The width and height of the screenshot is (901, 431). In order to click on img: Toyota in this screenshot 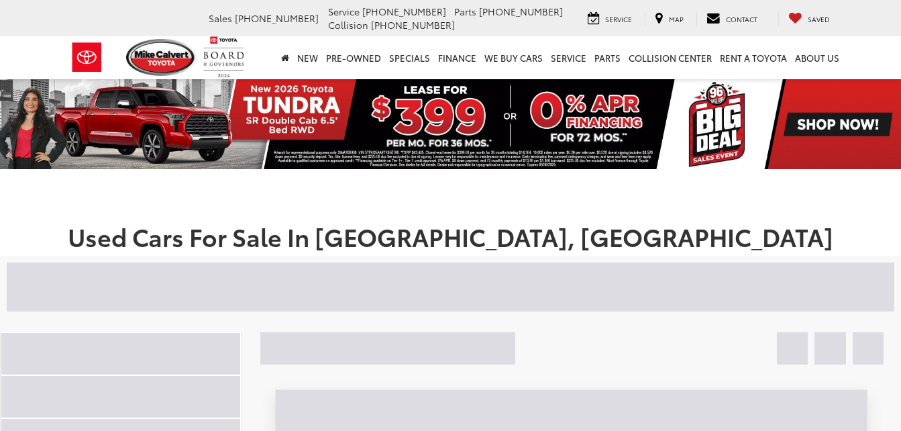, I will do `click(87, 57)`.